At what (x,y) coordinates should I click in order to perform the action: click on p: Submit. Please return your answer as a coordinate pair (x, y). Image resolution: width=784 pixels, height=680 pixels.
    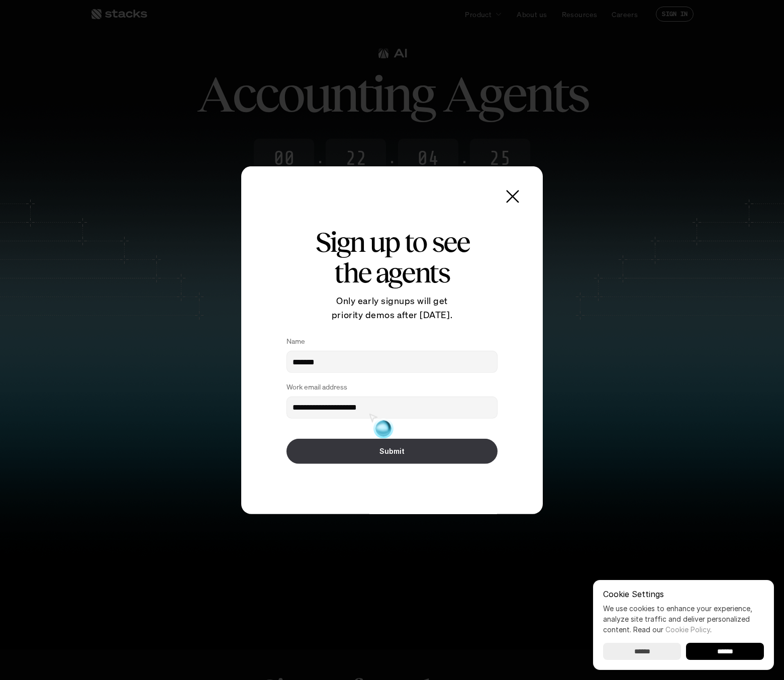
    Looking at the image, I should click on (392, 451).